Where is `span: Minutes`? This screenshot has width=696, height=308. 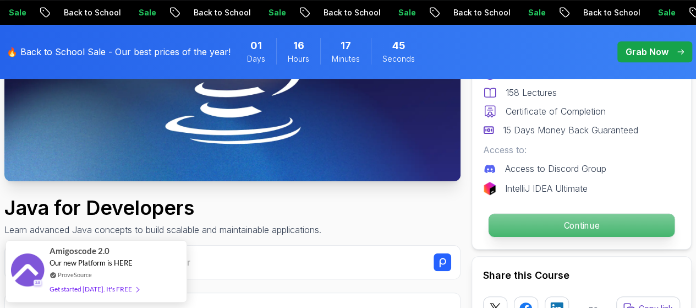 span: Minutes is located at coordinates (346, 59).